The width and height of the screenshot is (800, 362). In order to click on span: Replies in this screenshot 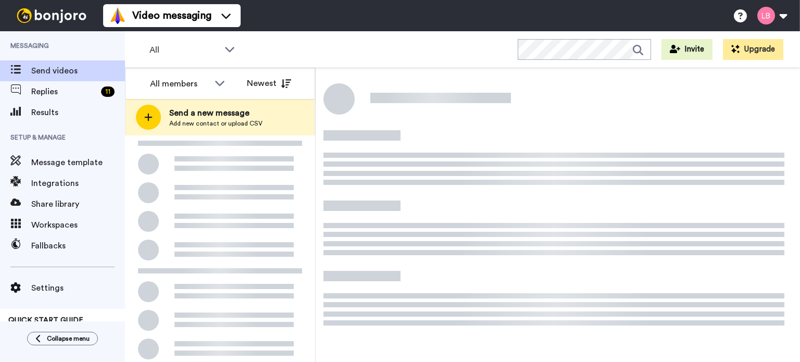, I will do `click(64, 92)`.